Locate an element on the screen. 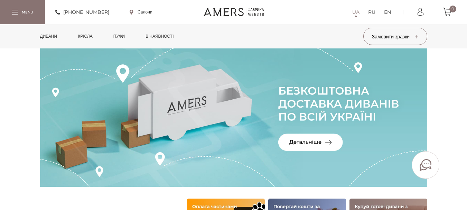 This screenshot has width=467, height=210. a: в наявності is located at coordinates (159, 36).